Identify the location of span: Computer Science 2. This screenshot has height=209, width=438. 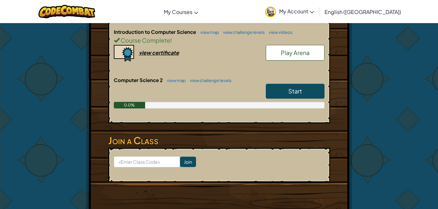
(138, 80).